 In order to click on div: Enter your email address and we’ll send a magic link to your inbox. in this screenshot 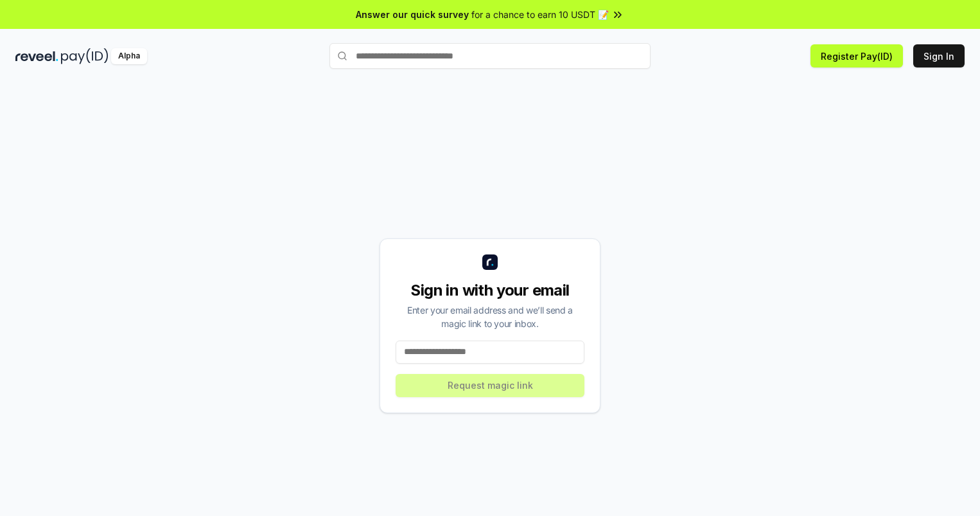, I will do `click(490, 317)`.